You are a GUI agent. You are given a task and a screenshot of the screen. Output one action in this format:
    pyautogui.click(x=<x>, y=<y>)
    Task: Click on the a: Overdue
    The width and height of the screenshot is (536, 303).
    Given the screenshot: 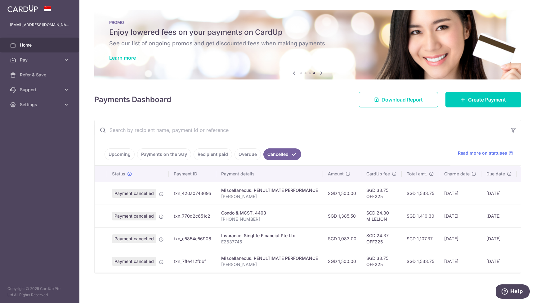 What is the action you would take?
    pyautogui.click(x=248, y=154)
    